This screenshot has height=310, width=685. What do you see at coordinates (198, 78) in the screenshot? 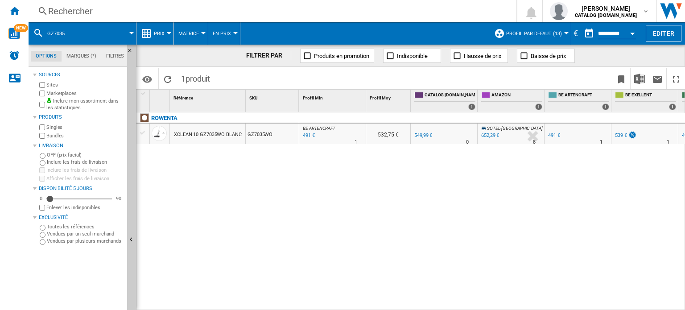
I see `span: produit` at bounding box center [198, 78].